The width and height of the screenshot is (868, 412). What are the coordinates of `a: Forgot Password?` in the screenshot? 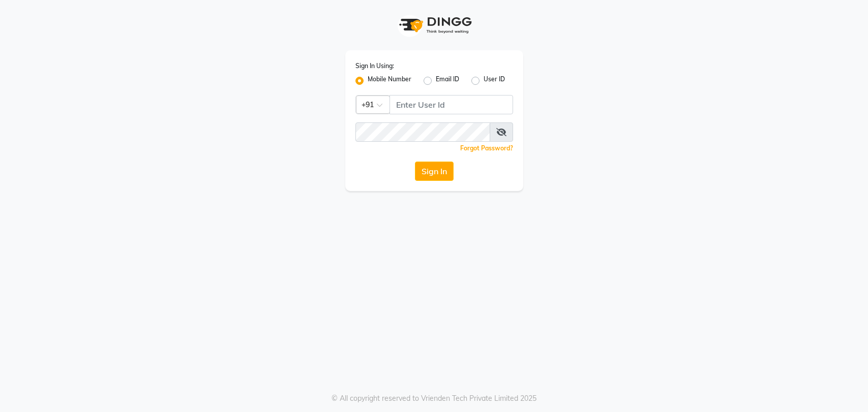 It's located at (486, 148).